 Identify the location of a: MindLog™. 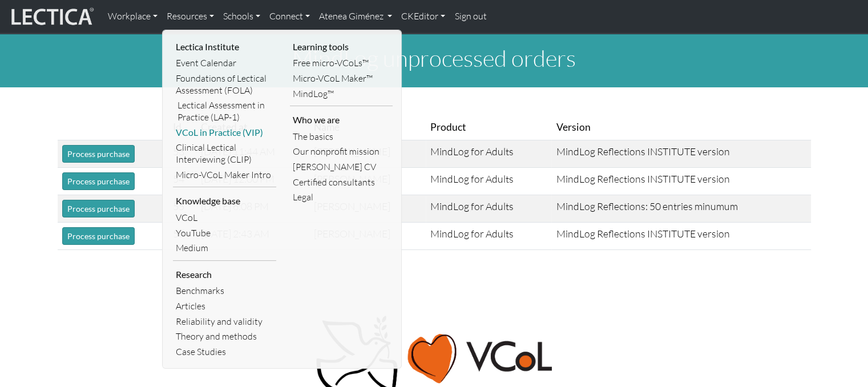
(341, 93).